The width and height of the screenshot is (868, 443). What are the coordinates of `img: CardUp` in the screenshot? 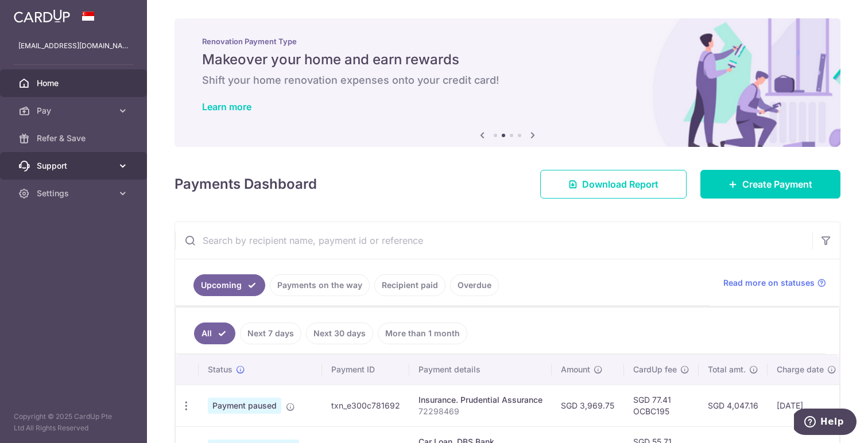 It's located at (42, 16).